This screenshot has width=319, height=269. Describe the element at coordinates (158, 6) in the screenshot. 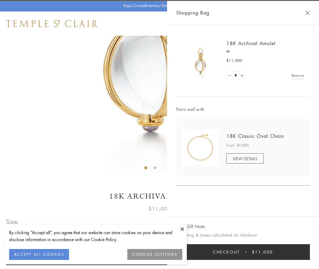

I see `p: Enjoy Complimentary Delivery & Returns` at that location.